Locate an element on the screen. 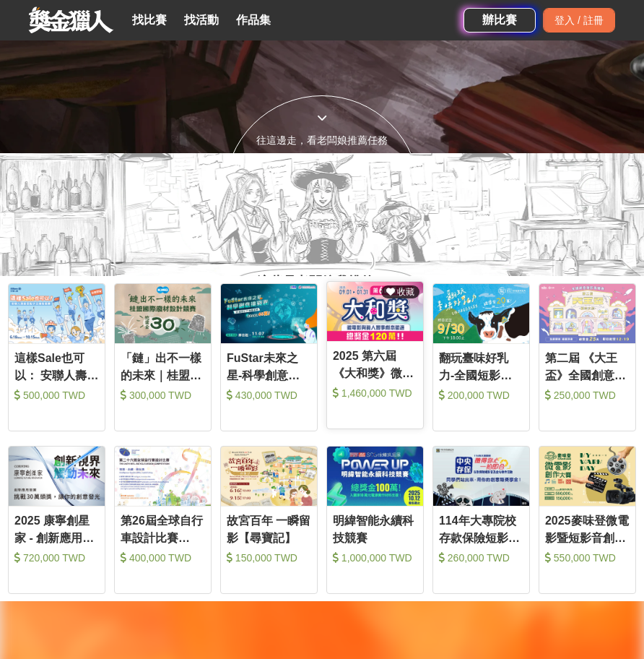 Image resolution: width=644 pixels, height=659 pixels. div: 辦比賽 is located at coordinates (500, 20).